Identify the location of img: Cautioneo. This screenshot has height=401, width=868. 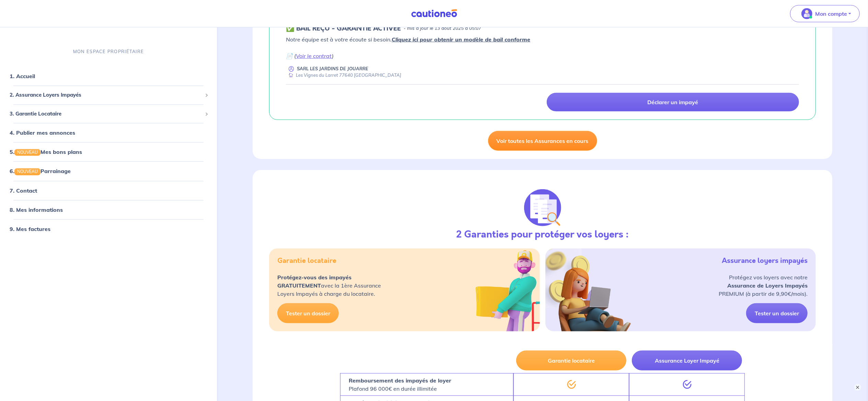
(434, 14).